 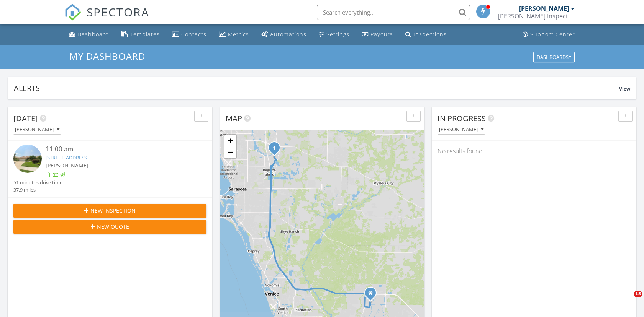 I want to click on a: Payouts, so click(x=377, y=34).